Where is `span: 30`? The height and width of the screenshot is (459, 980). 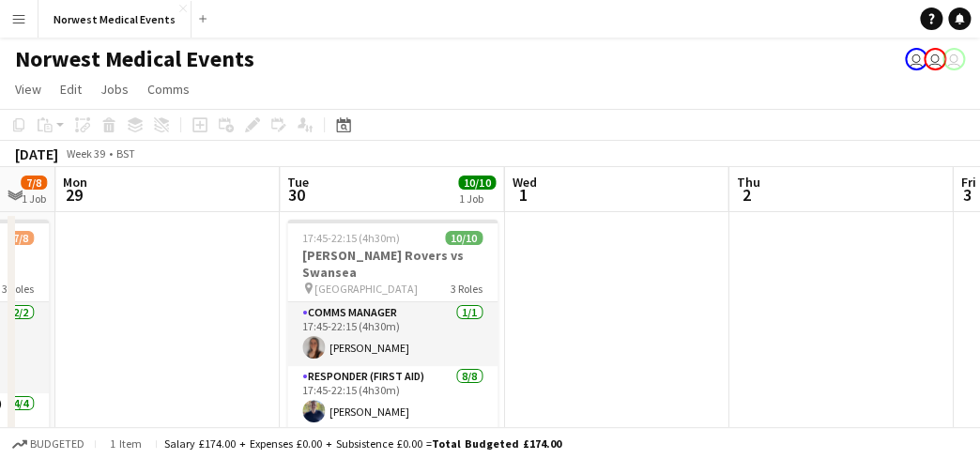 span: 30 is located at coordinates (297, 195).